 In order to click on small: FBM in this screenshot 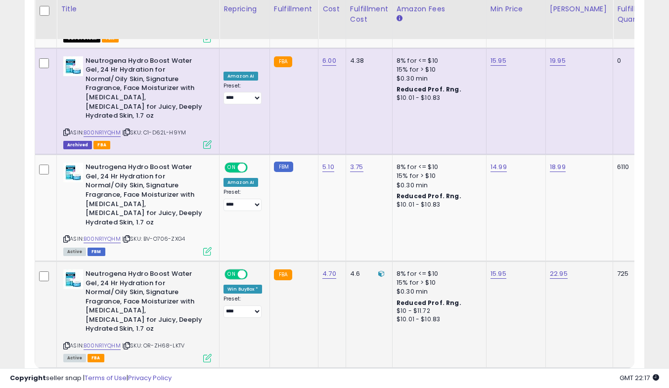, I will do `click(283, 167)`.